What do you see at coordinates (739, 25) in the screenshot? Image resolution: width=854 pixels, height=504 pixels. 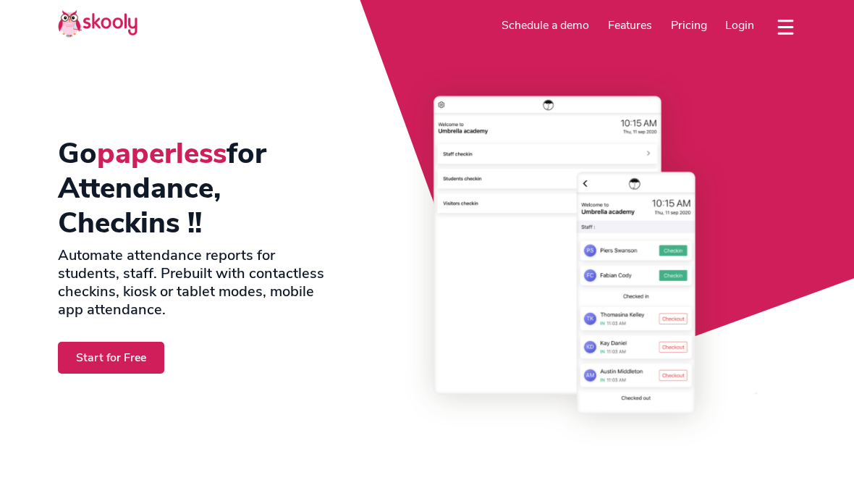 I see `span: Login` at bounding box center [739, 25].